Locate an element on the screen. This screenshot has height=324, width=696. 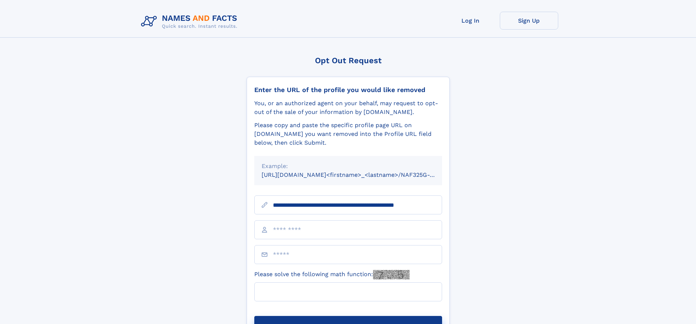
a: Log In is located at coordinates (470, 20).